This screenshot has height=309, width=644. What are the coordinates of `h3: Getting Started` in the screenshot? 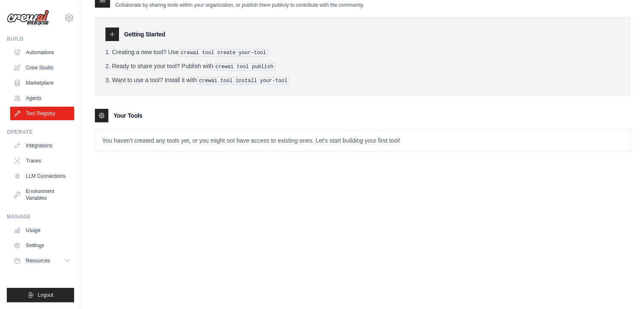 It's located at (144, 34).